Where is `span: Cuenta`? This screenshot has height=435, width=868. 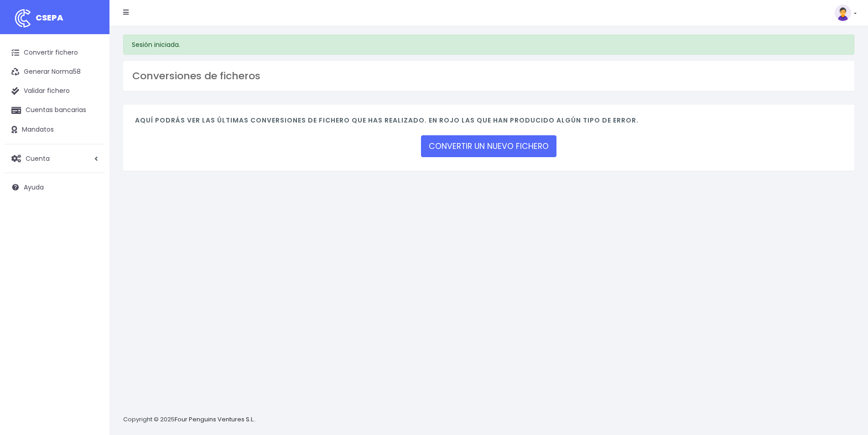
span: Cuenta is located at coordinates (38, 159).